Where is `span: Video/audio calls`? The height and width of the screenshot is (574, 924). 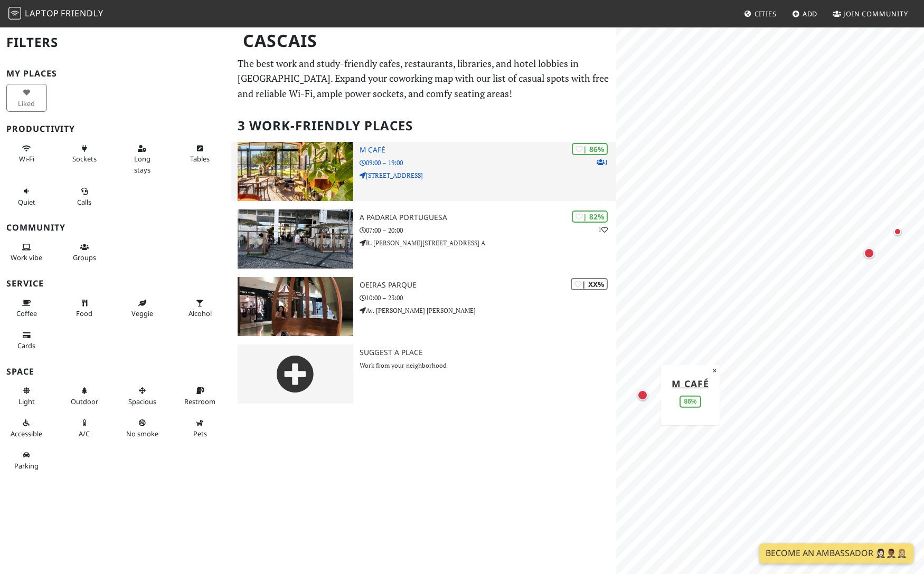
span: Video/audio calls is located at coordinates (84, 202).